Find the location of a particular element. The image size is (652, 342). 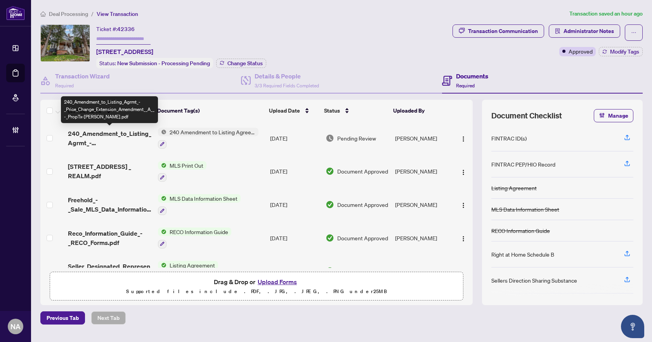

div: FINTRAC ID(s) is located at coordinates (509, 138).